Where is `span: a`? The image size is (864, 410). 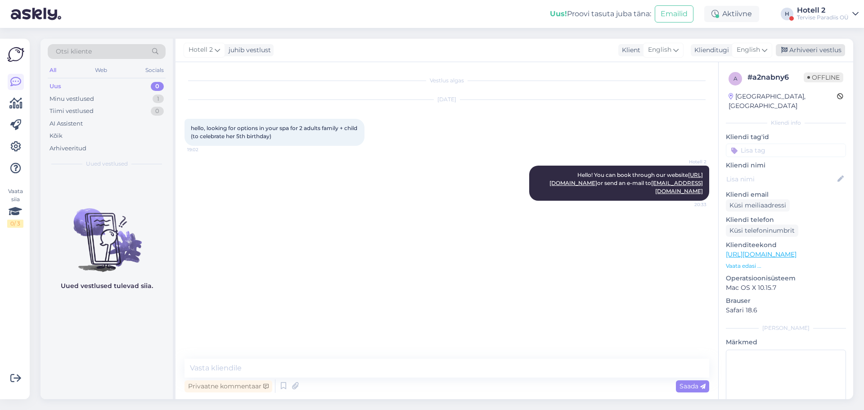
span: a is located at coordinates (735, 78).